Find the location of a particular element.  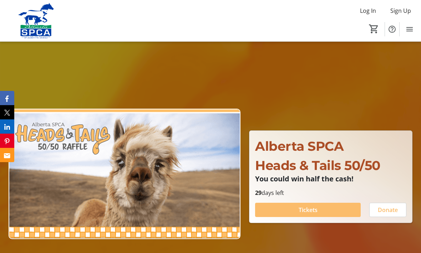

span: Donate is located at coordinates (388, 210).